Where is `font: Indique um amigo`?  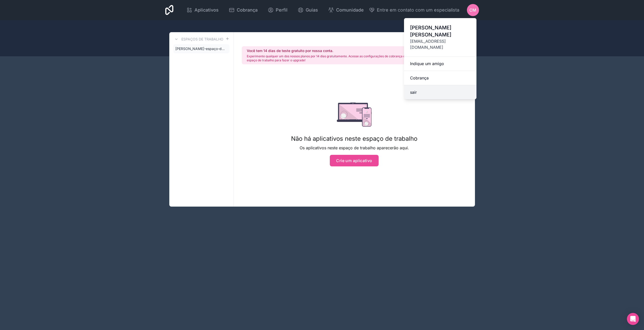
font: Indique um amigo is located at coordinates (427, 64).